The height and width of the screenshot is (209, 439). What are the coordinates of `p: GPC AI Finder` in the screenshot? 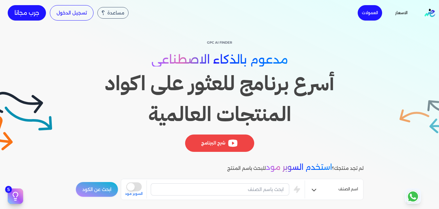 It's located at (220, 43).